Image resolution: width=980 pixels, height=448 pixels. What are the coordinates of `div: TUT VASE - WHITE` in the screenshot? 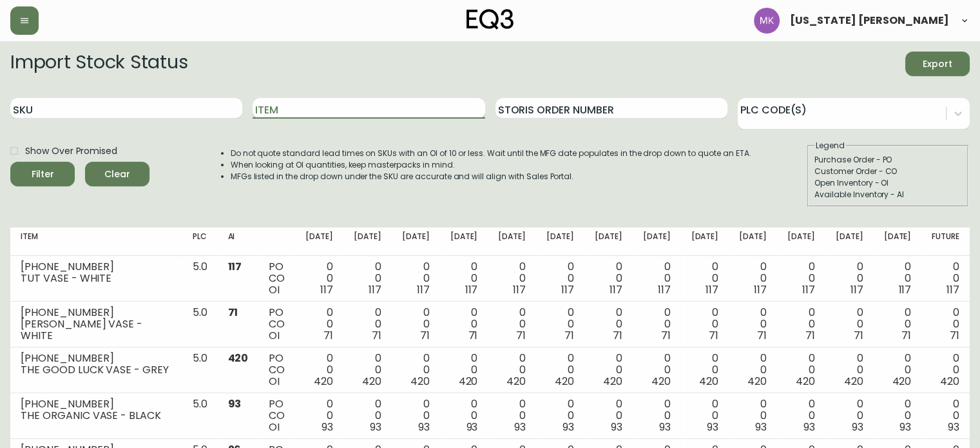 It's located at (96, 279).